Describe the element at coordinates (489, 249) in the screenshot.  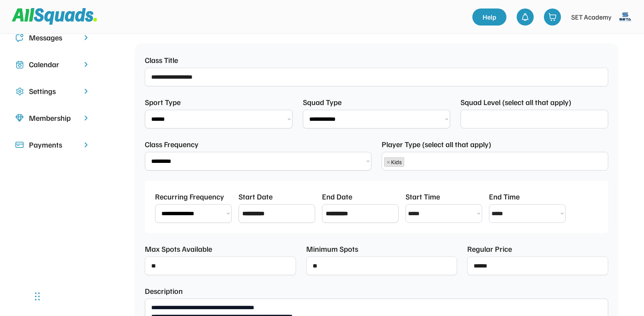
I see `div: Regular Price` at that location.